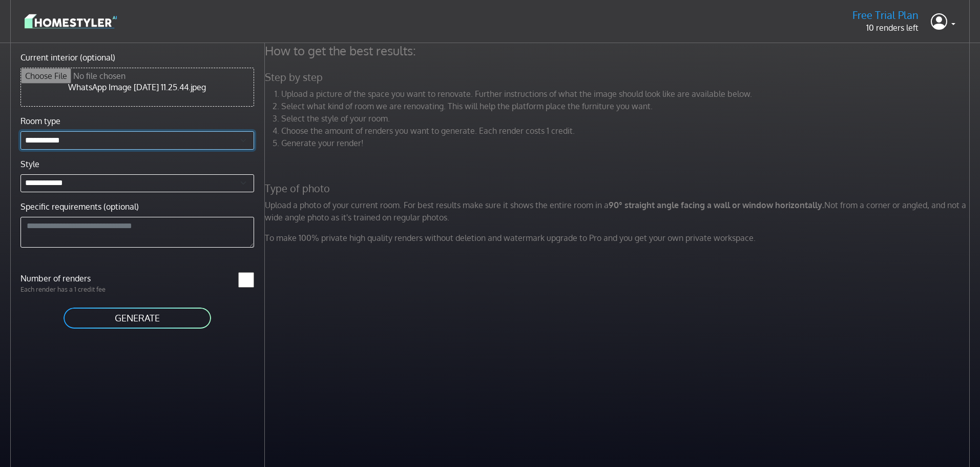 The height and width of the screenshot is (467, 980). What do you see at coordinates (30, 164) in the screenshot?
I see `label: Style` at bounding box center [30, 164].